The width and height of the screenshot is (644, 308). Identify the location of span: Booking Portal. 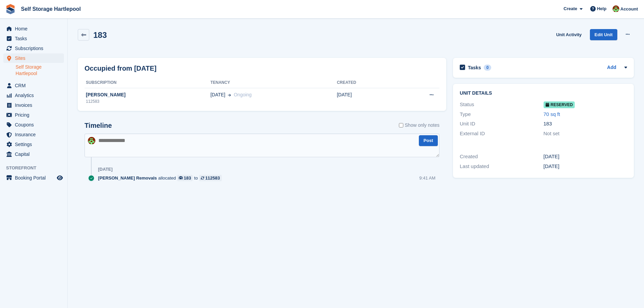
(35, 178).